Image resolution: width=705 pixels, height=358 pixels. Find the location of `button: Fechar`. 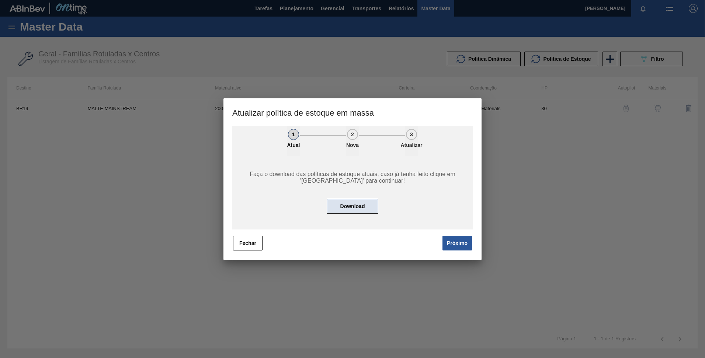

button: Fechar is located at coordinates (248, 243).